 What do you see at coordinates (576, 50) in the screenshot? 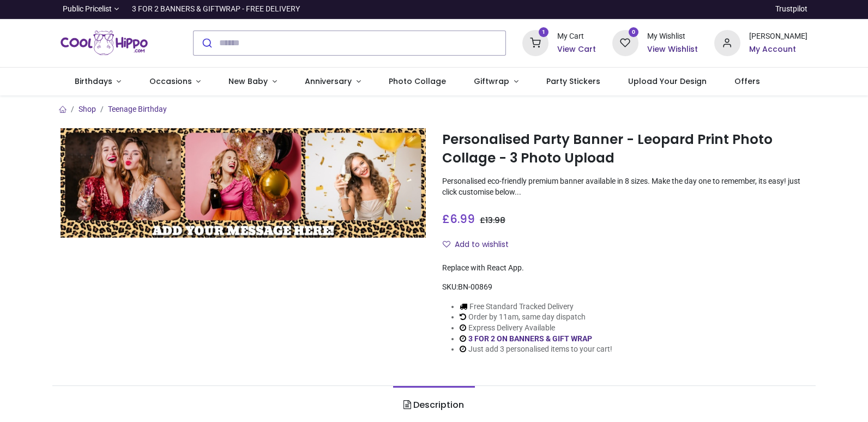
I see `h6: View Cart` at bounding box center [576, 50].